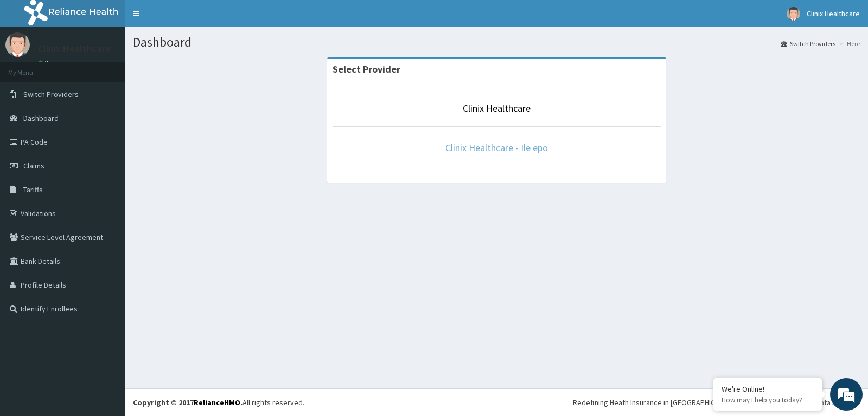  Describe the element at coordinates (496, 108) in the screenshot. I see `a: Clinix Healthcare` at that location.